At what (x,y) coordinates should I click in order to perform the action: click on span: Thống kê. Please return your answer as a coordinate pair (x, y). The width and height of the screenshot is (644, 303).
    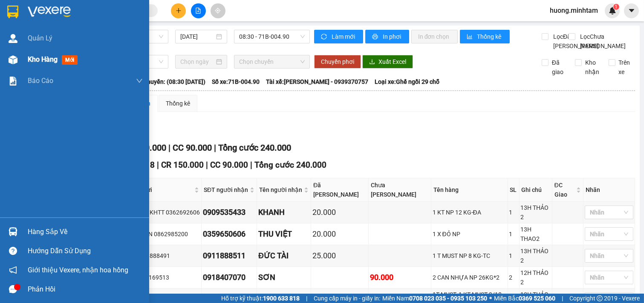
    Looking at the image, I should click on (490, 36).